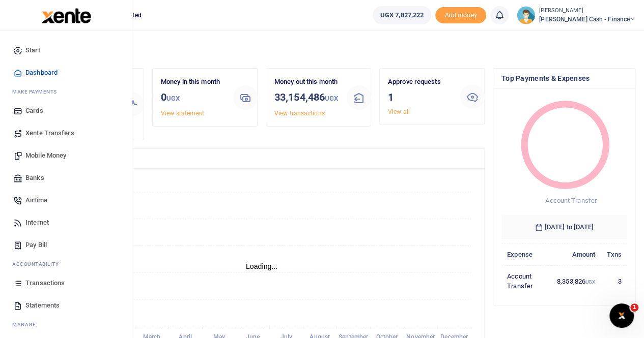 The width and height of the screenshot is (644, 338). Describe the element at coordinates (66, 72) in the screenshot. I see `a: Dashboard` at that location.